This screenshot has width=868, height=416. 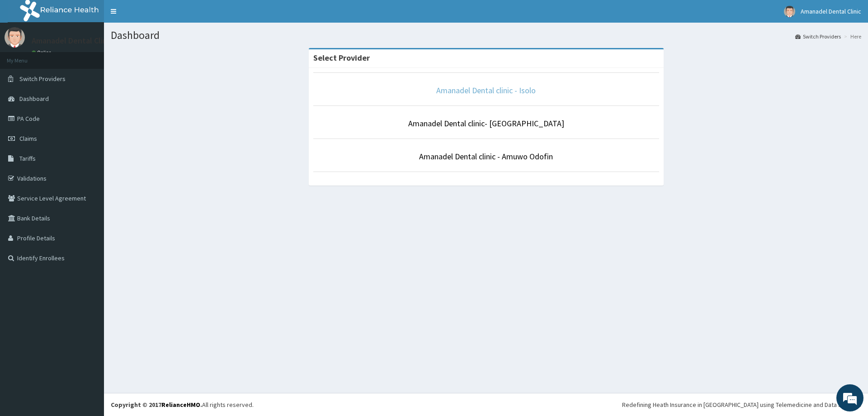 What do you see at coordinates (486, 404) in the screenshot?
I see `footer: All rights reserved.` at bounding box center [486, 404].